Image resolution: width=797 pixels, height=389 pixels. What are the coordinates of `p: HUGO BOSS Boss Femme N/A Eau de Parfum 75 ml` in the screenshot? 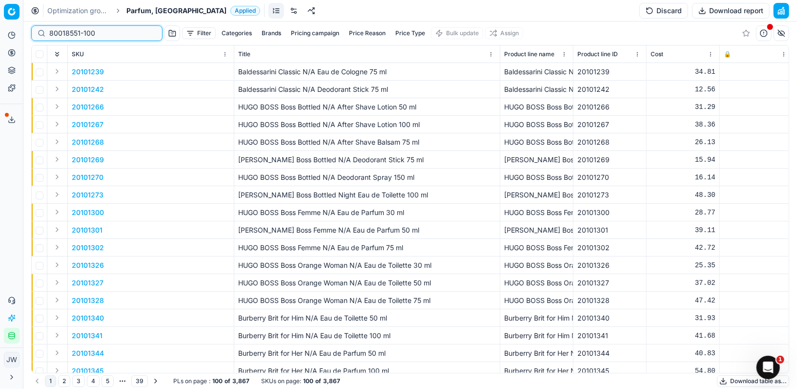 It's located at (367, 247).